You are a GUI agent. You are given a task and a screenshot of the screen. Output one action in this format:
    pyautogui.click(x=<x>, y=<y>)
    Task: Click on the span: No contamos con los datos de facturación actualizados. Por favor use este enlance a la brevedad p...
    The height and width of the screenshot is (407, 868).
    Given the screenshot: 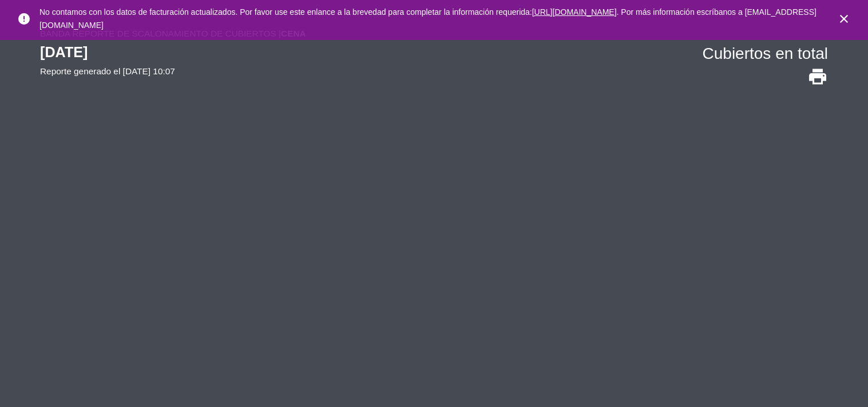 What is the action you would take?
    pyautogui.click(x=428, y=18)
    